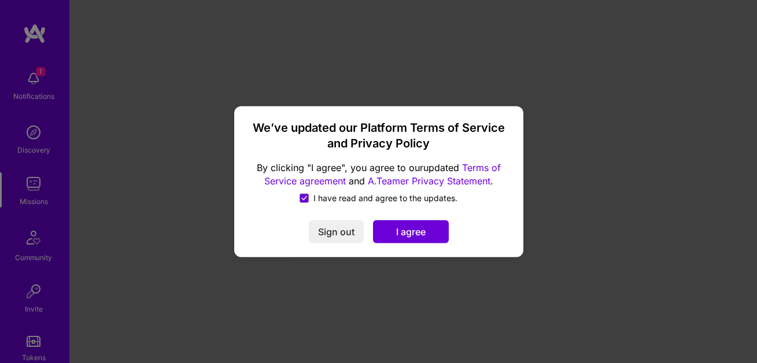 This screenshot has width=757, height=363. What do you see at coordinates (379, 136) in the screenshot?
I see `h3: We’ve updated our Platform Terms of Service and Privacy Policy` at bounding box center [379, 136].